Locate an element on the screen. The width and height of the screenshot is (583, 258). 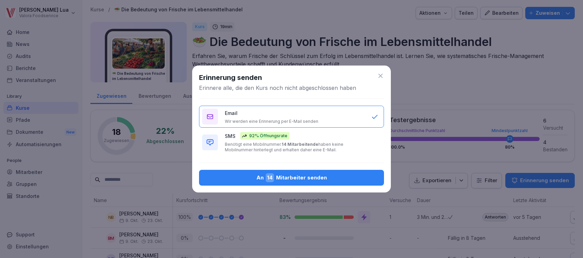
p: Benötigt eine Mobilnummer. haben keine Mobilnummer hinterlegt und erhalten daher eine E-Mail. is located at coordinates (295, 147).